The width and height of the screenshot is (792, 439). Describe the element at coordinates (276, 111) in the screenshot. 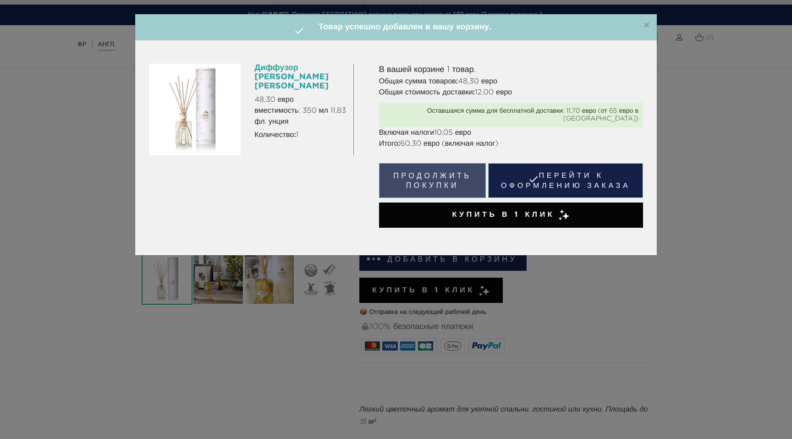

I see `font: вместимость` at that location.